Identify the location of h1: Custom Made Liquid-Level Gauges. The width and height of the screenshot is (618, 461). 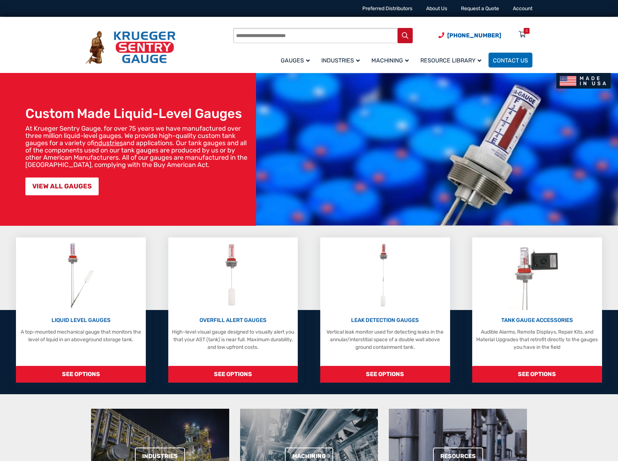
(139, 113).